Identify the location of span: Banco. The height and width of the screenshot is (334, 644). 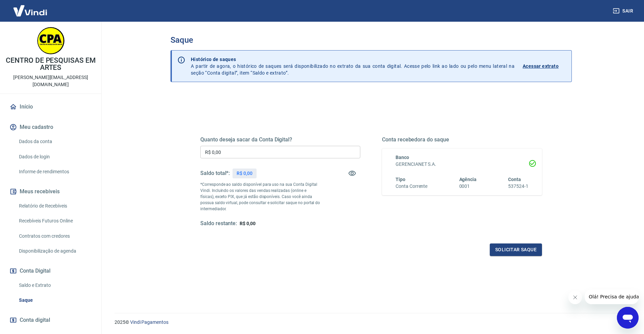
(402, 157).